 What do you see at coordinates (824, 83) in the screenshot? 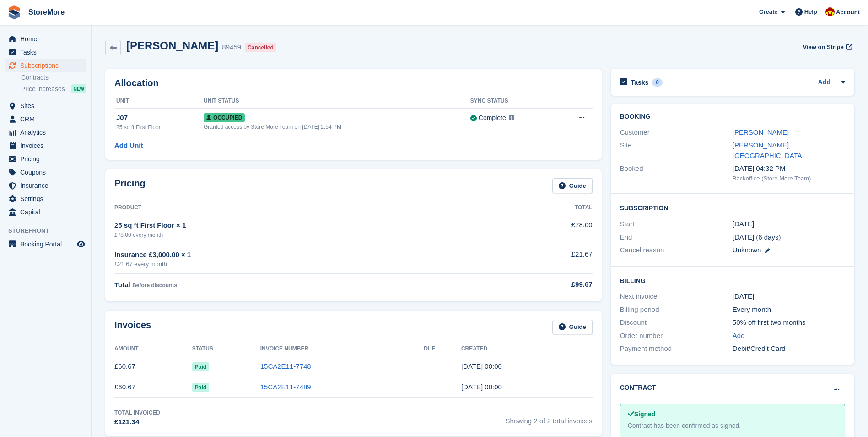
I see `a: Add` at bounding box center [824, 83].